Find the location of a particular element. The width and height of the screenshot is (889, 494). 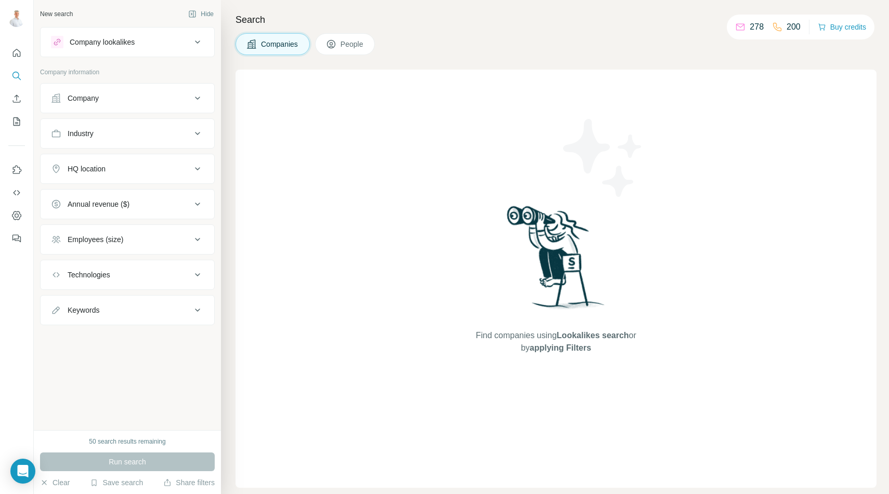

div: Open Intercom Messenger is located at coordinates (23, 471).